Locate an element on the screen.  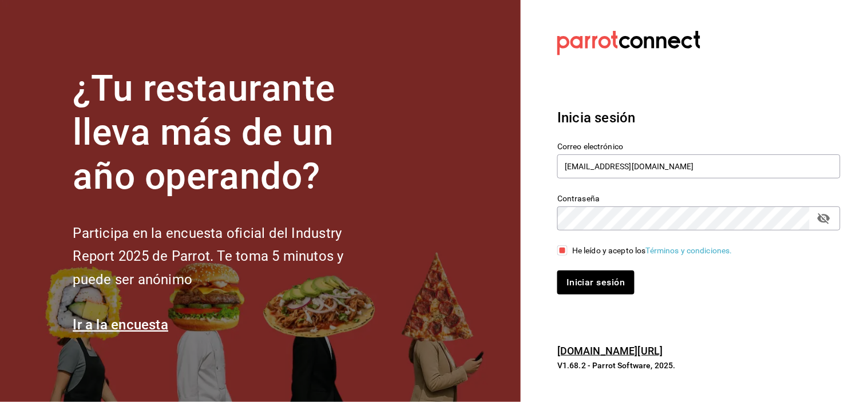
button: Iniciar sesión is located at coordinates (596, 282).